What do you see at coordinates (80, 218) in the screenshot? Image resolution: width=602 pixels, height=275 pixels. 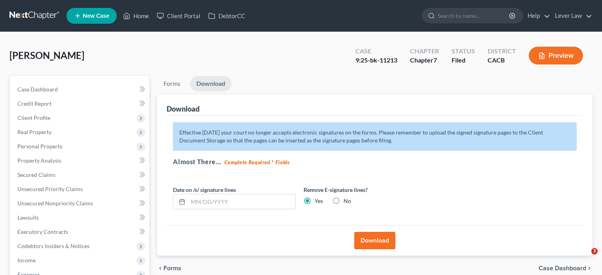 I see `a: Lawsuits` at bounding box center [80, 218].